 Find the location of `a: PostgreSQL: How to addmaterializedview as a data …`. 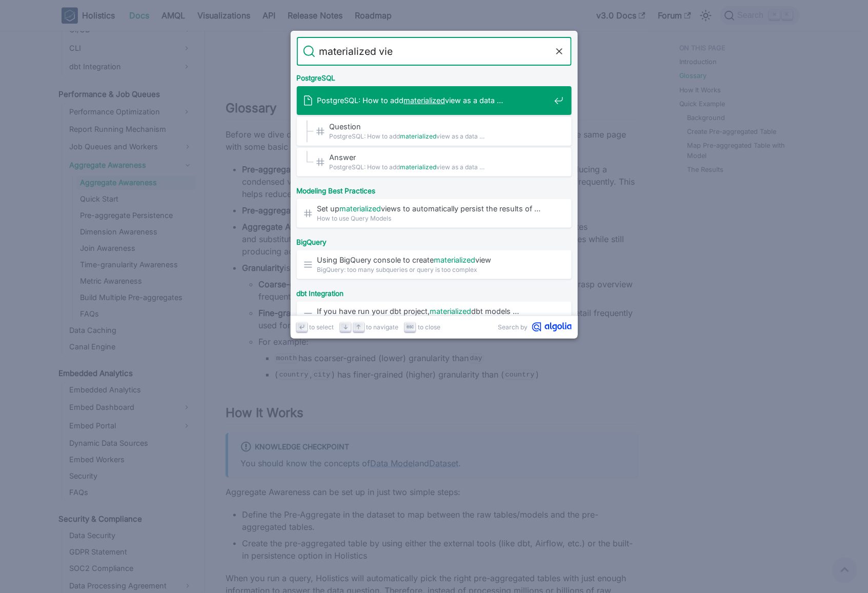

a: PostgreSQL: How to addmaterializedview as a data … is located at coordinates (434, 101).